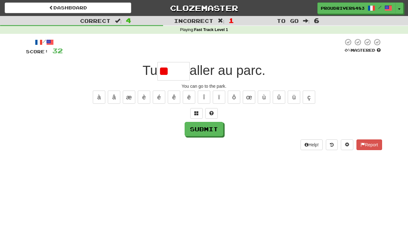 This screenshot has height=230, width=408. What do you see at coordinates (288, 21) in the screenshot?
I see `span: To go` at bounding box center [288, 21].